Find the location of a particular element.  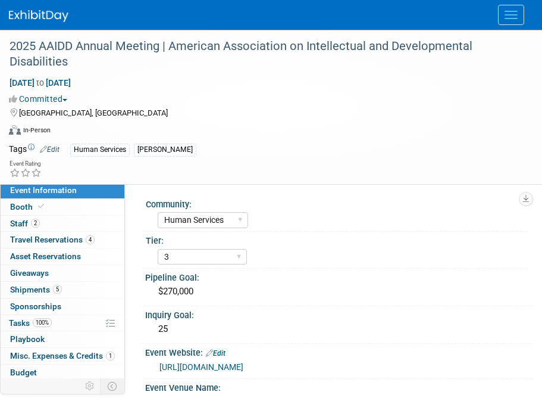

span: Event Information is located at coordinates (43, 190).